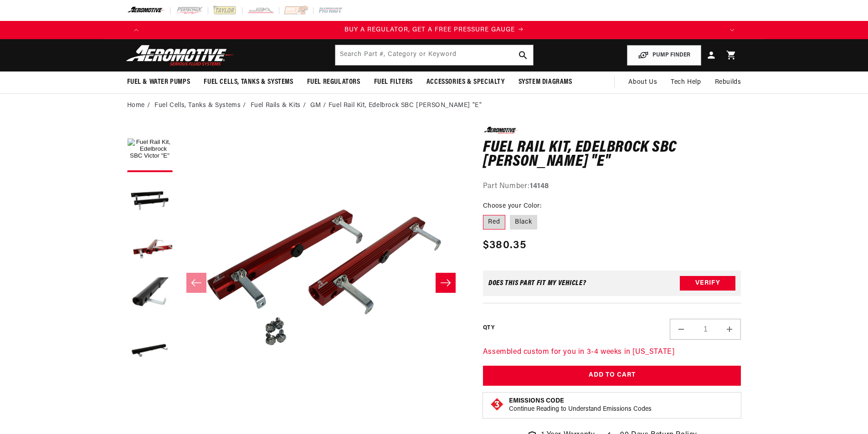 Image resolution: width=868 pixels, height=434 pixels. I want to click on img: Emissions code, so click(497, 404).